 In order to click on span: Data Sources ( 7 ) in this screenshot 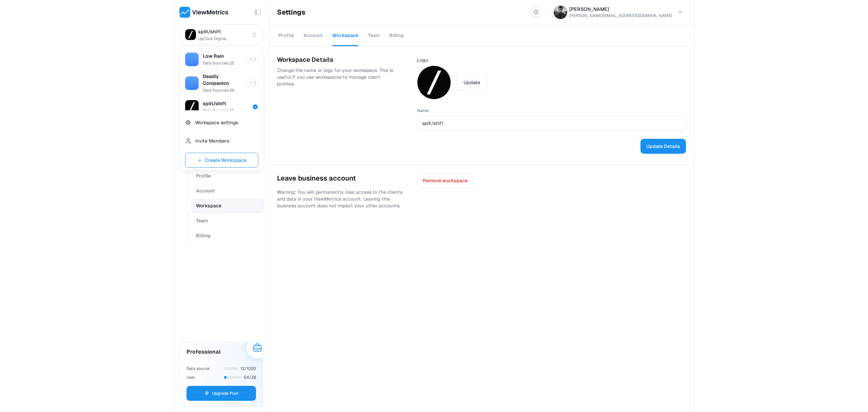, I will do `click(218, 110)`.